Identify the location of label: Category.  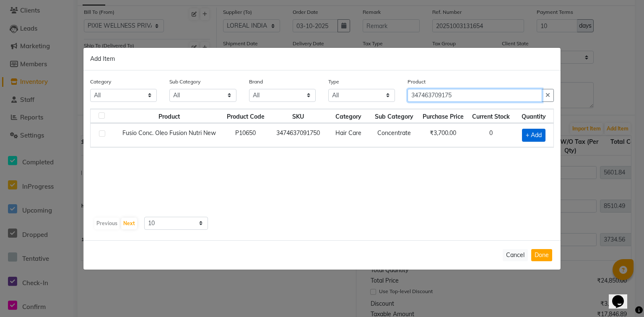
(101, 82).